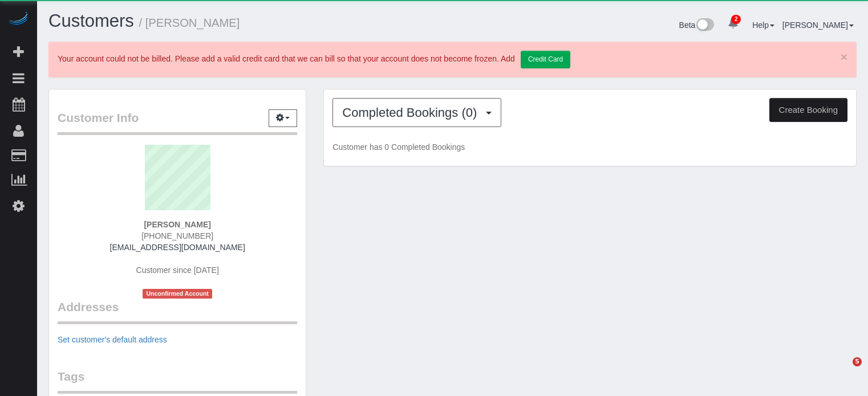 The image size is (868, 396). I want to click on span: Unconfirmed Account, so click(178, 294).